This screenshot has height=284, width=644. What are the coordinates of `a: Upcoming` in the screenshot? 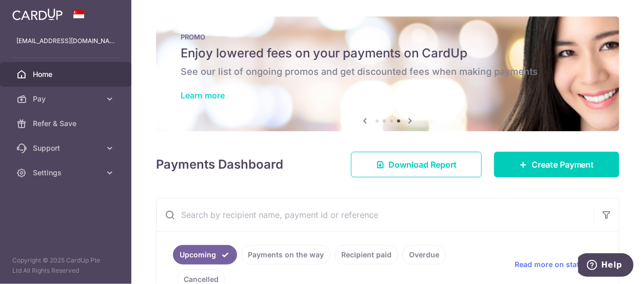 It's located at (205, 255).